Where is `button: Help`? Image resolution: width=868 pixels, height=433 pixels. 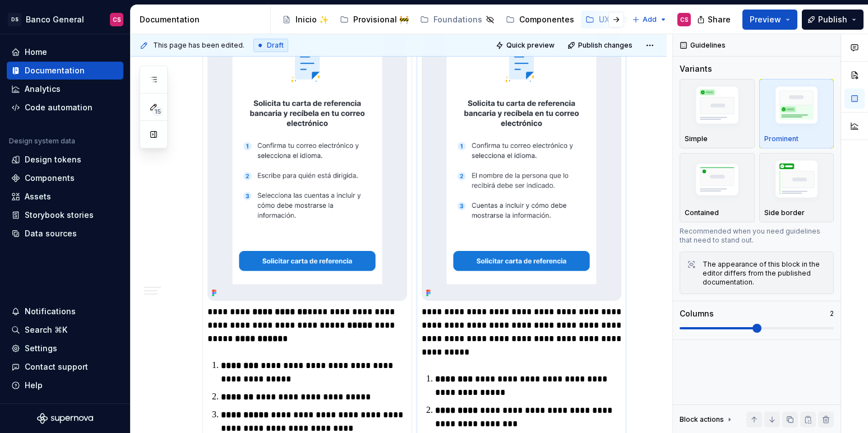 button: Help is located at coordinates (65, 386).